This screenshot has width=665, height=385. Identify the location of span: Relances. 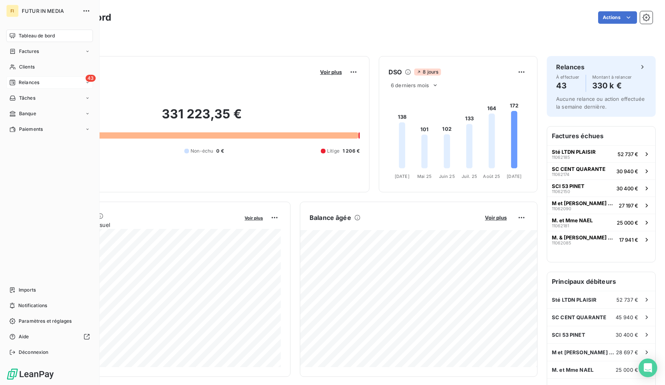
(29, 82).